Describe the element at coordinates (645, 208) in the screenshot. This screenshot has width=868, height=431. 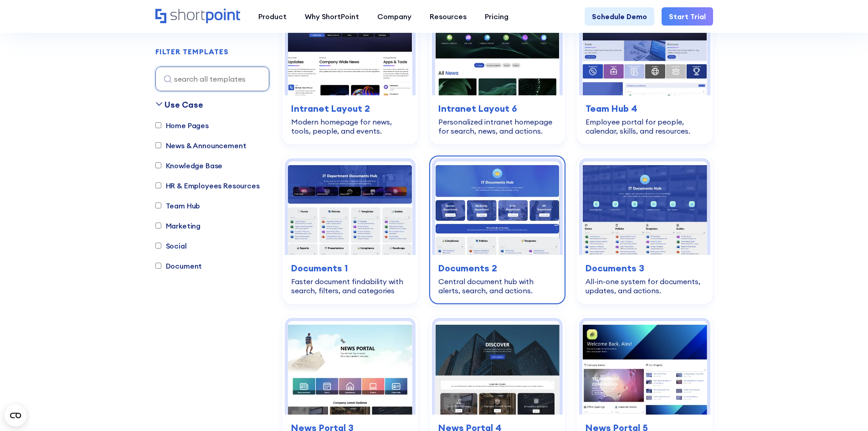
I see `img: Documents 3 – Document Management System Template: All-in-one system for documents, updates, and ...` at that location.